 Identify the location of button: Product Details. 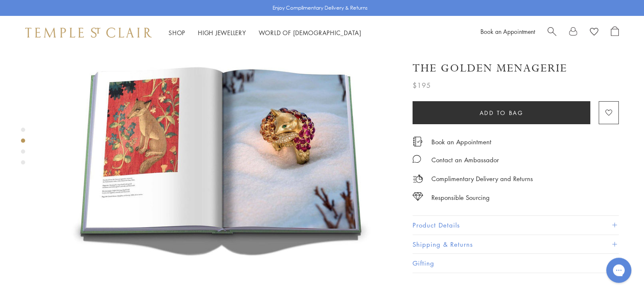
(516, 225).